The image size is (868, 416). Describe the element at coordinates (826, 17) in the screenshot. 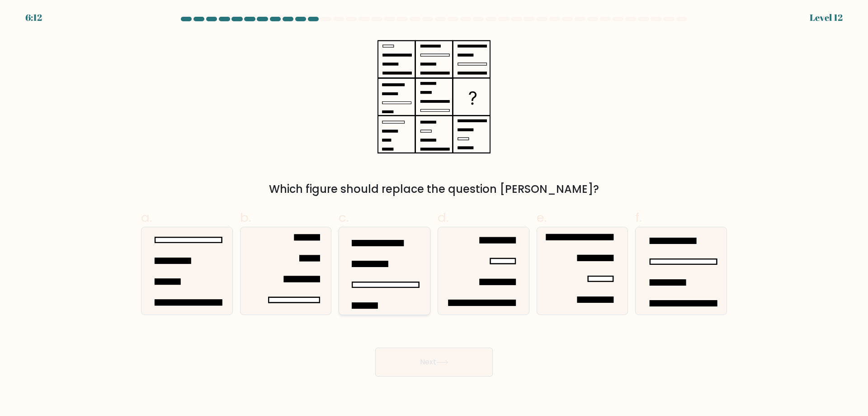

I see `div: Level 12` at that location.